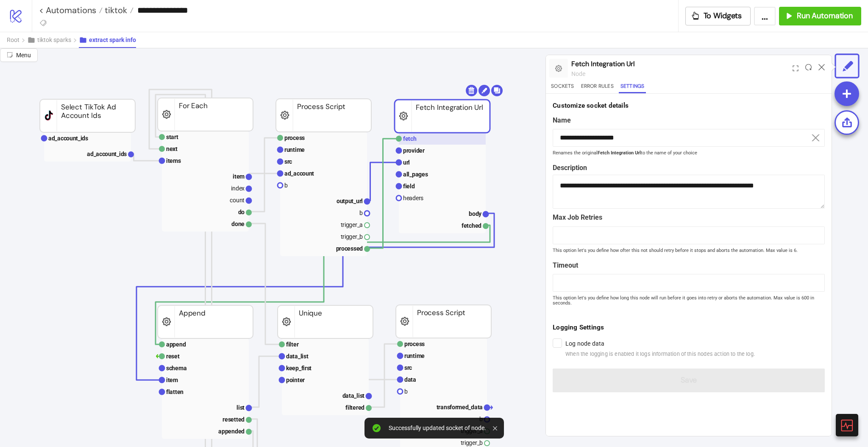 The width and height of the screenshot is (868, 447). I want to click on label: Description, so click(689, 168).